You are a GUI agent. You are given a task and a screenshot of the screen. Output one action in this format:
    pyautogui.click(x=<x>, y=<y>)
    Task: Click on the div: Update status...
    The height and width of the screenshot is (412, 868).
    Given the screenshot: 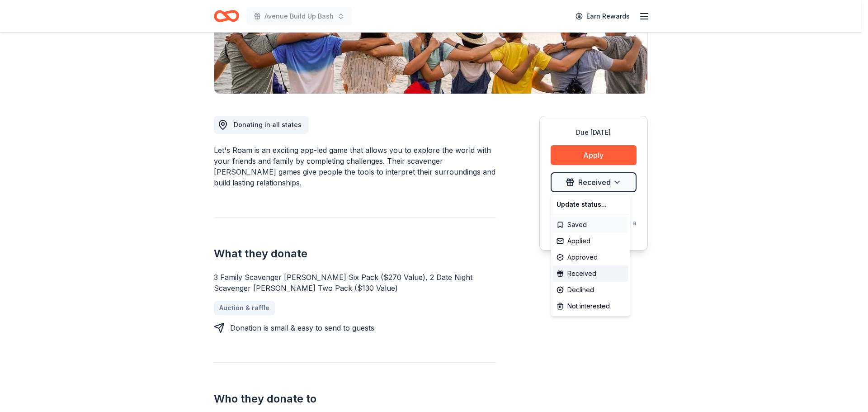 What is the action you would take?
    pyautogui.click(x=591, y=205)
    